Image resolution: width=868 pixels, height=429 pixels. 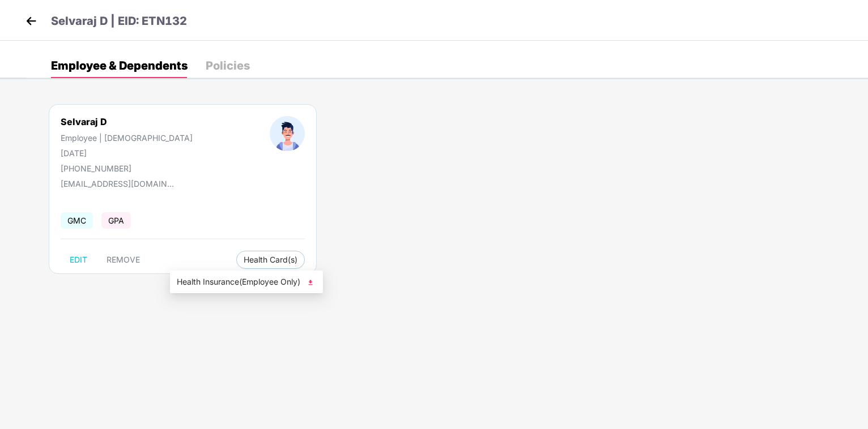 I want to click on span: Health Insurance(Employee Only), so click(x=247, y=283).